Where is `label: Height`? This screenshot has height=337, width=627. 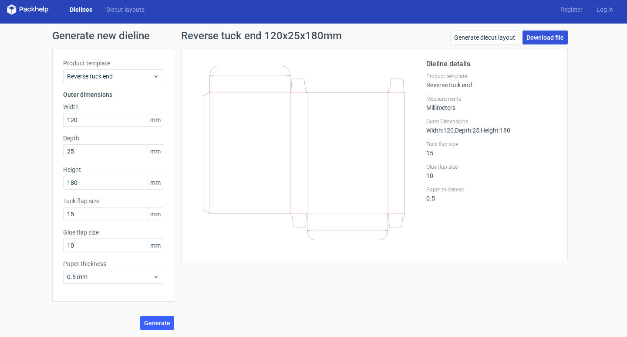
label: Height is located at coordinates (113, 170).